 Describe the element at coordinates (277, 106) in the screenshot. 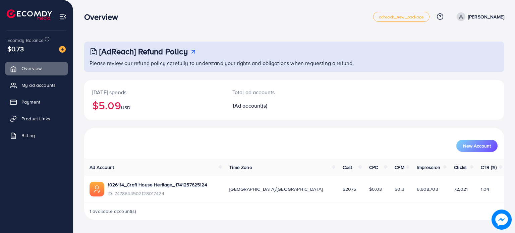

I see `h2: 1` at that location.